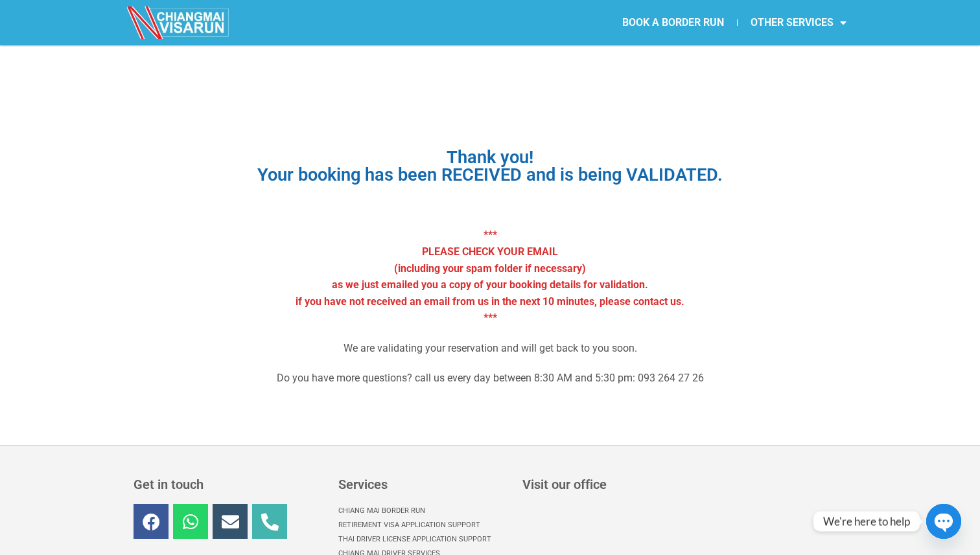 The height and width of the screenshot is (555, 980). Describe the element at coordinates (490, 166) in the screenshot. I see `h1: Thank you! Your booking has been RECEIVED and is being VALIDATED.` at that location.